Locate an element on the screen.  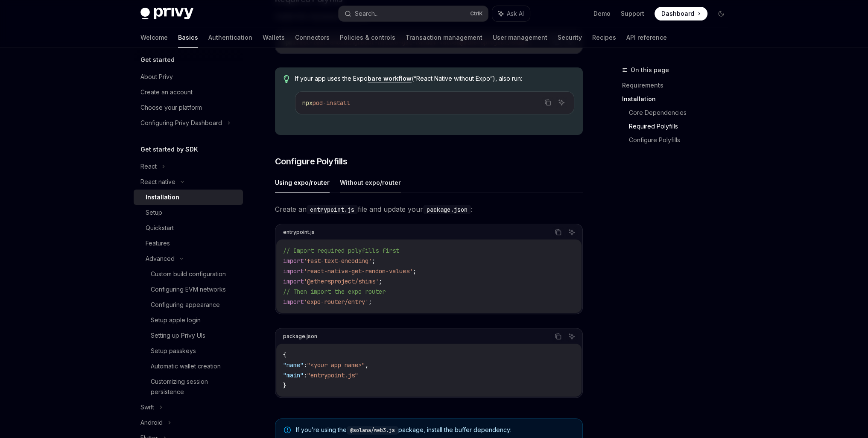
span: npx is located at coordinates (308, 103).